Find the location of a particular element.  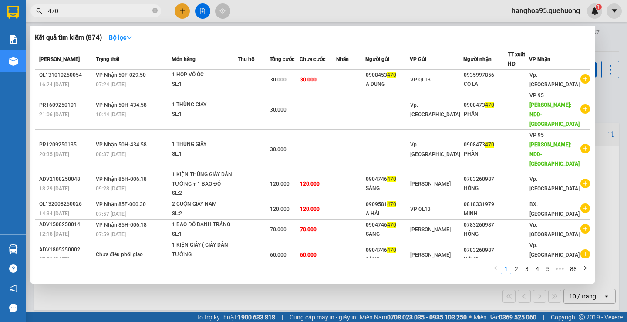

strong: Bộ lọc is located at coordinates (121, 37).